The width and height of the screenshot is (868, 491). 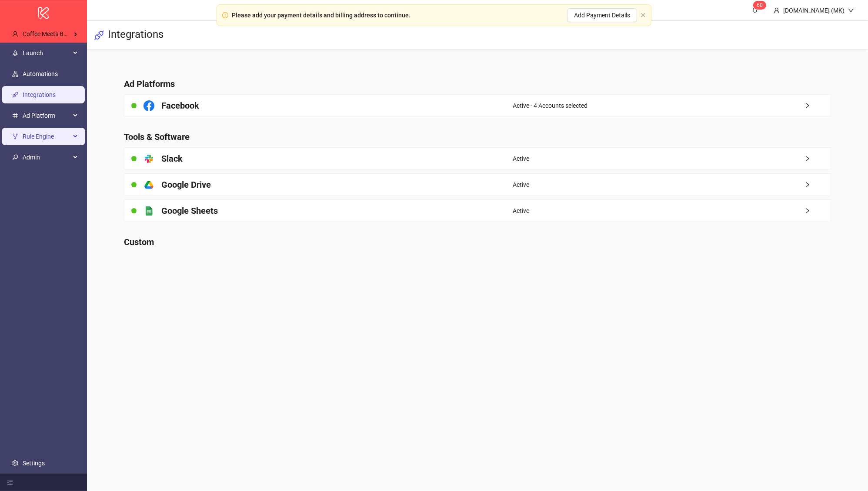 I want to click on sup: 60, so click(x=760, y=5).